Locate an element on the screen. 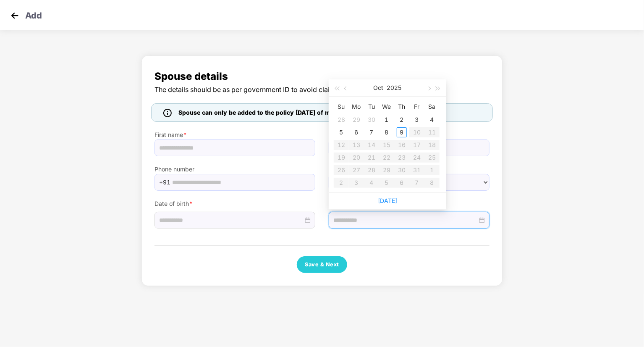 The image size is (644, 347). div: 28 is located at coordinates (341, 120).